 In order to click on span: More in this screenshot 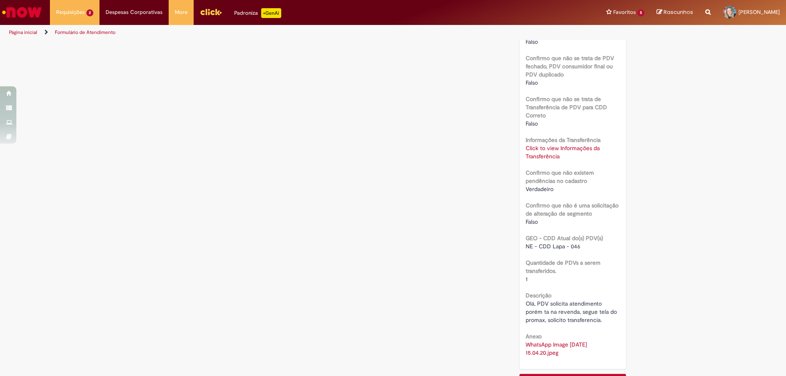, I will do `click(181, 12)`.